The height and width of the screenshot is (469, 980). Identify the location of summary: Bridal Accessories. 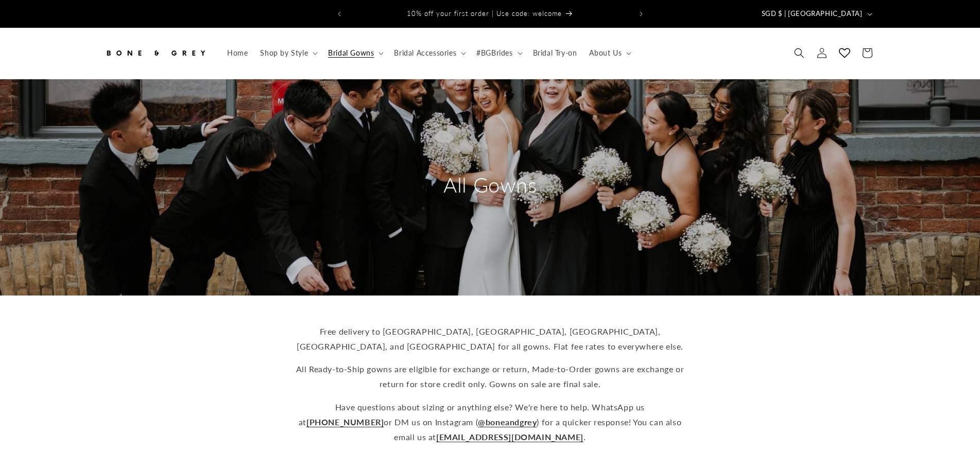
(429, 53).